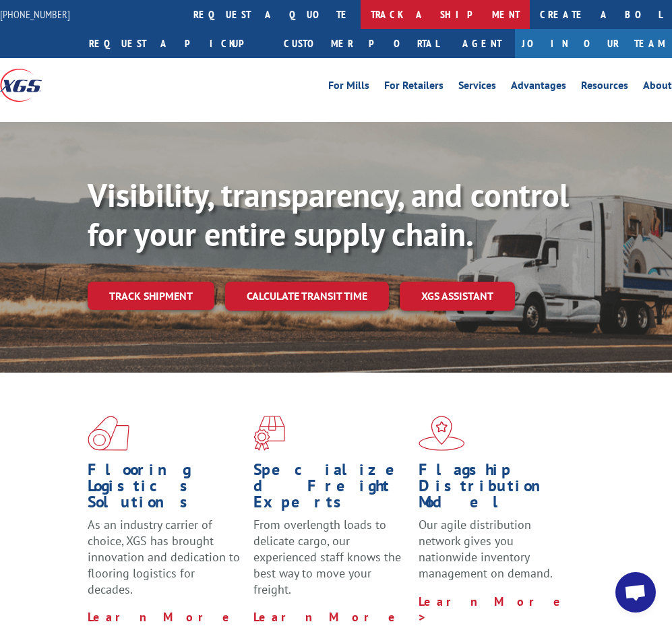 This screenshot has height=626, width=672. Describe the element at coordinates (348, 88) in the screenshot. I see `a: For Mills` at that location.